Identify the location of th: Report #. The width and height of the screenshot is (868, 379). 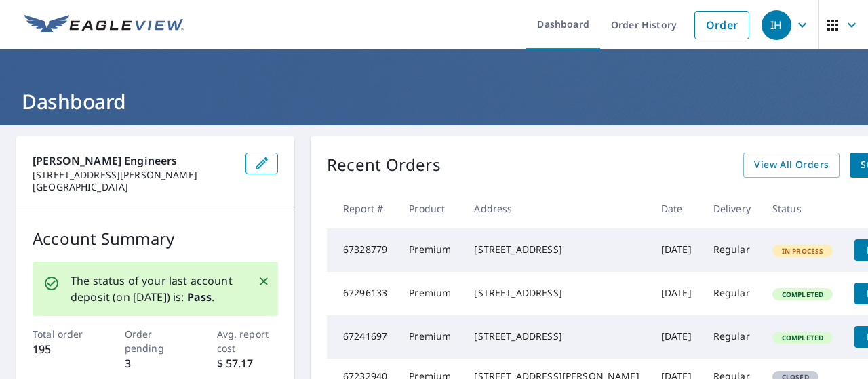
(362, 208).